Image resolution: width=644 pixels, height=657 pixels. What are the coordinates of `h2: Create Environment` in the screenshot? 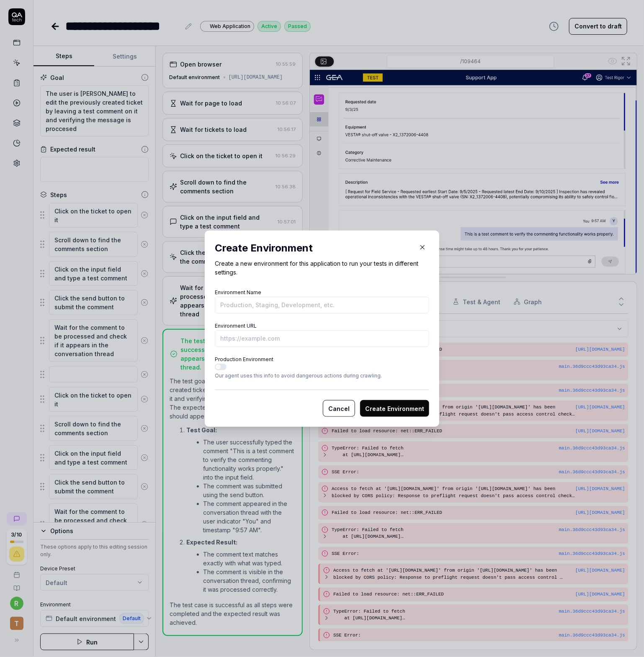 It's located at (322, 248).